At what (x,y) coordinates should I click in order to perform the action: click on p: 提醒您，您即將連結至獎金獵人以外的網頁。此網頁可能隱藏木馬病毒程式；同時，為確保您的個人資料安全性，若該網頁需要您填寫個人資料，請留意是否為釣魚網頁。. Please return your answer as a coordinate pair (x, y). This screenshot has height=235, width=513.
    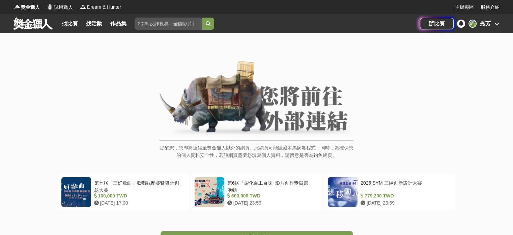
    Looking at the image, I should click on (256, 155).